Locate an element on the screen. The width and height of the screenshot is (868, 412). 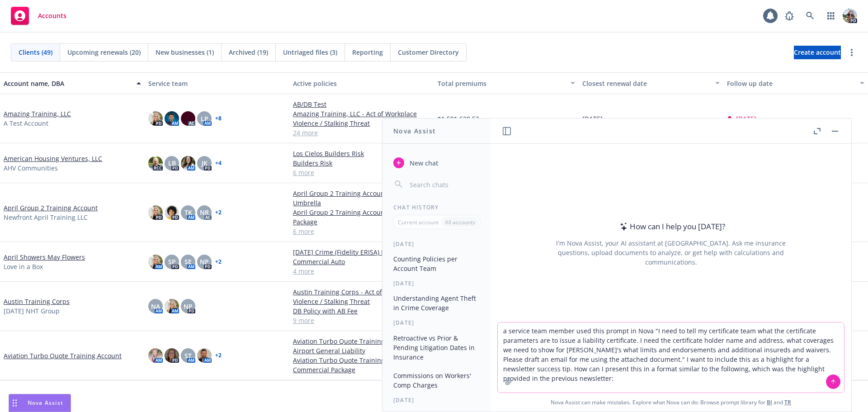
span: Create account is located at coordinates (817, 52).